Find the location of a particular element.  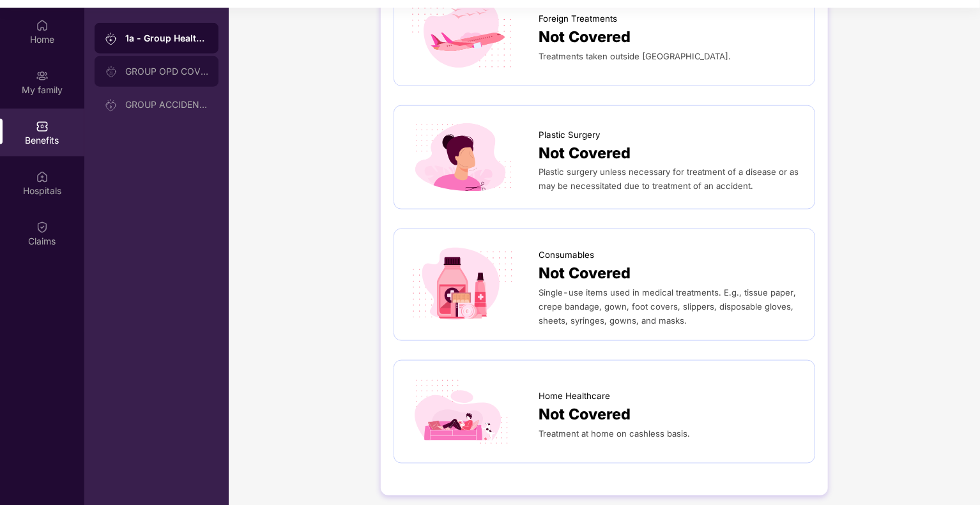

img: svg+xml;base64,PHN2ZyBpZD0iQ2xhaW0iIHhtbG5zPSJodHRwOi8vd3d3LnczLm9yZy8yMDAwL3N2ZyIgd2lkdGg9IjIwIi... is located at coordinates (42, 227).